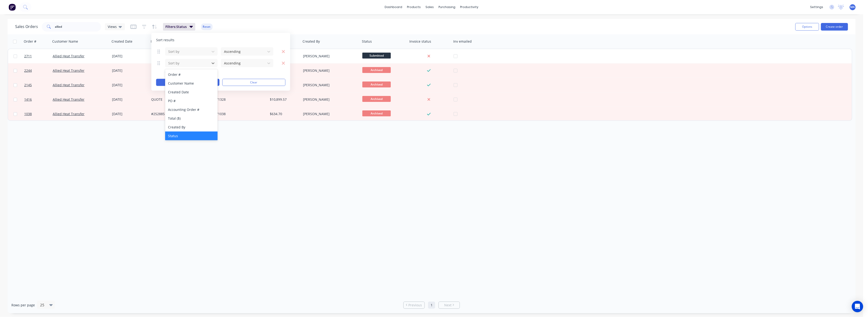 This screenshot has width=868, height=317. What do you see at coordinates (191, 118) in the screenshot?
I see `div: Total ($)` at bounding box center [191, 118].